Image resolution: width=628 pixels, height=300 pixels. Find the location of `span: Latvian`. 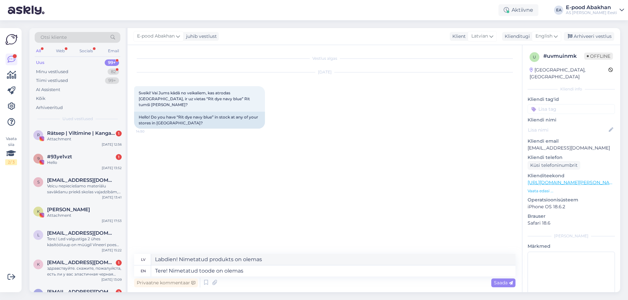

span: Latvian is located at coordinates (479, 36).